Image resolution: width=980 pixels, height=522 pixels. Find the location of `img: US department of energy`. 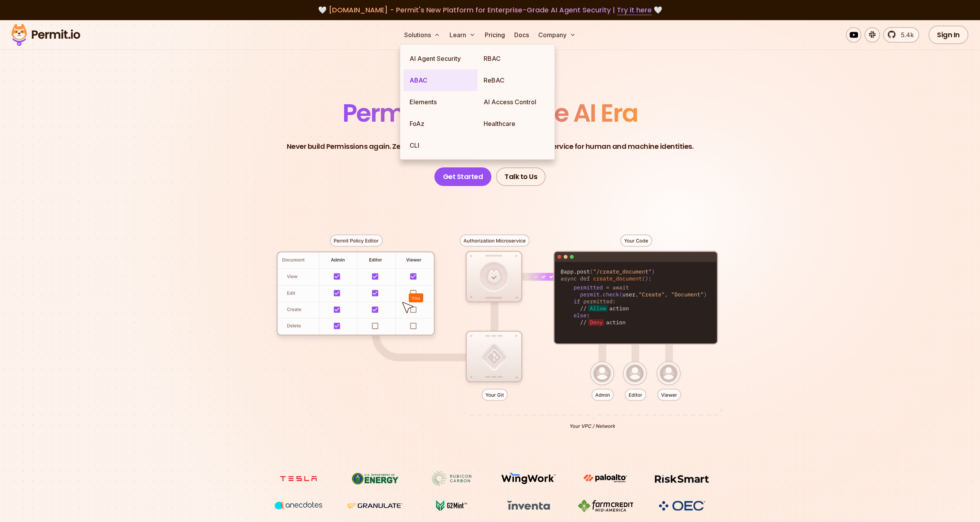

img: US department of energy is located at coordinates (375, 479).